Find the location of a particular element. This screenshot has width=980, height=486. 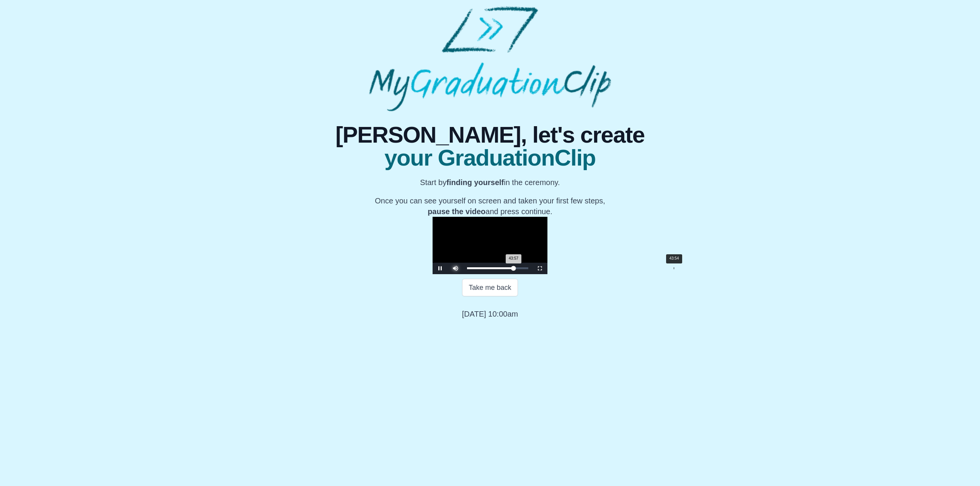

span: your GraduationClip is located at coordinates (490, 158).